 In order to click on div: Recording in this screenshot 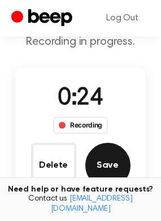, I will do `click(80, 125)`.